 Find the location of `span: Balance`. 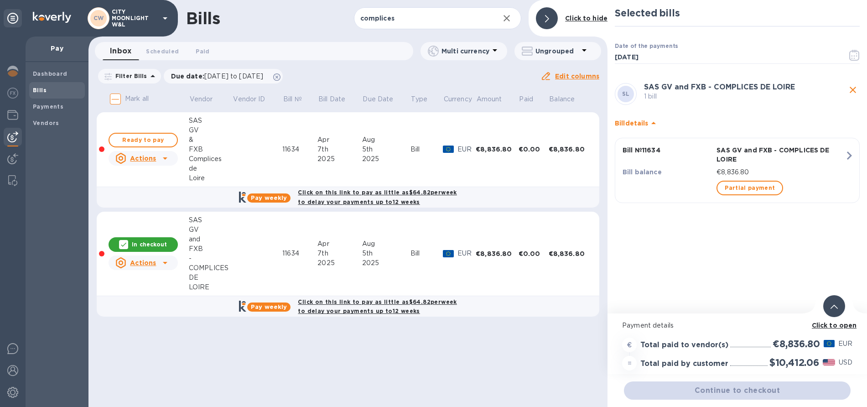

span: Balance is located at coordinates (568, 99).